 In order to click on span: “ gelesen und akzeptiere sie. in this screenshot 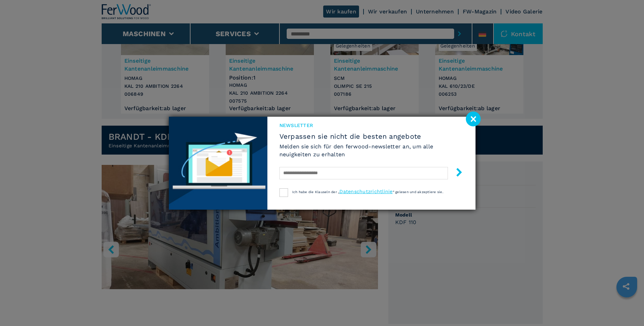, I will do `click(418, 192)`.